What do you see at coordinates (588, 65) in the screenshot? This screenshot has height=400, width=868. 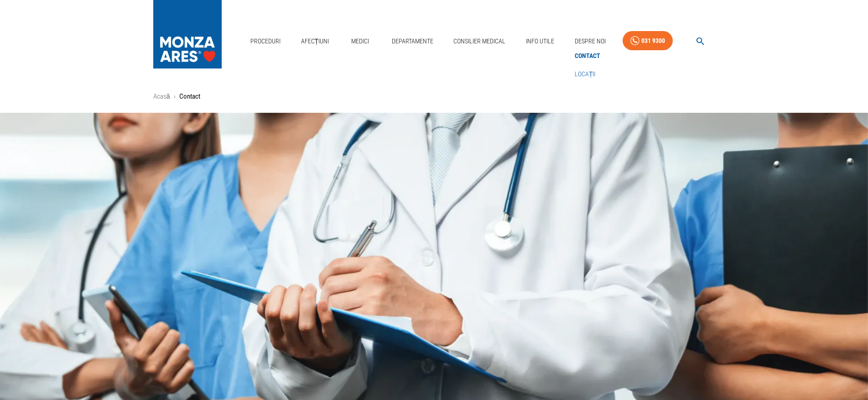 I see `nav: secondary mailbox folders` at bounding box center [588, 65].